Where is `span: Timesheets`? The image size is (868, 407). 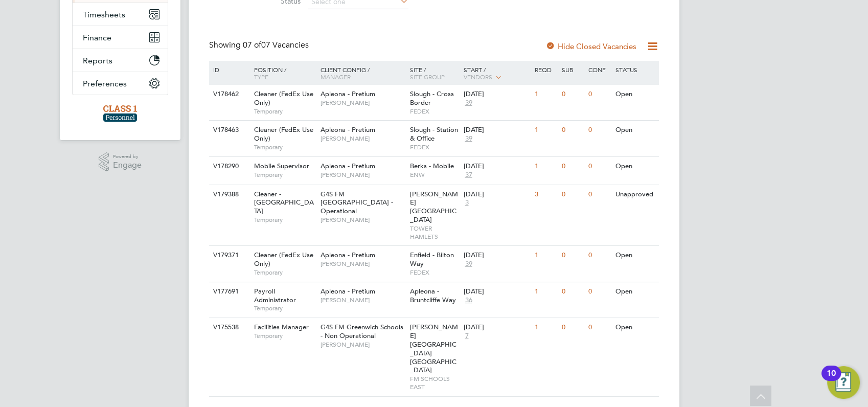
span: Timesheets is located at coordinates (104, 15).